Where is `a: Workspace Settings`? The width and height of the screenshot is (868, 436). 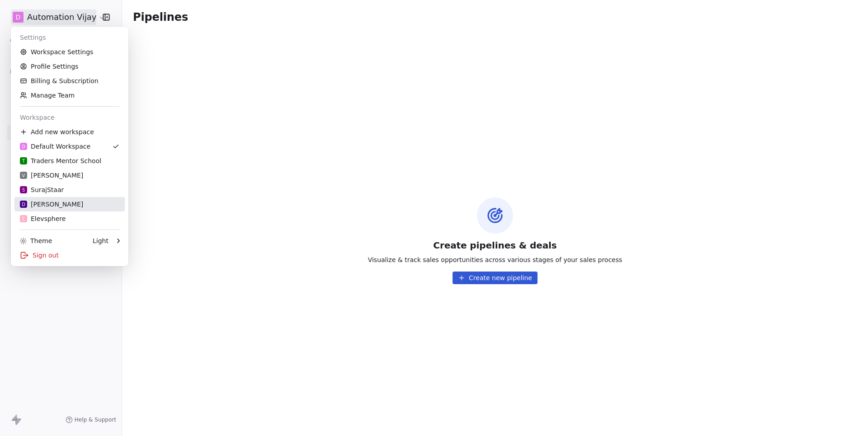
a: Workspace Settings is located at coordinates (70, 52).